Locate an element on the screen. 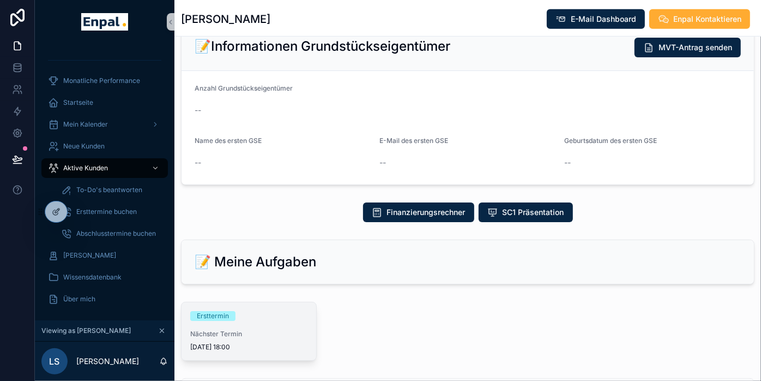 This screenshot has width=761, height=381. a: To-Do's beantworten is located at coordinates (111, 190).